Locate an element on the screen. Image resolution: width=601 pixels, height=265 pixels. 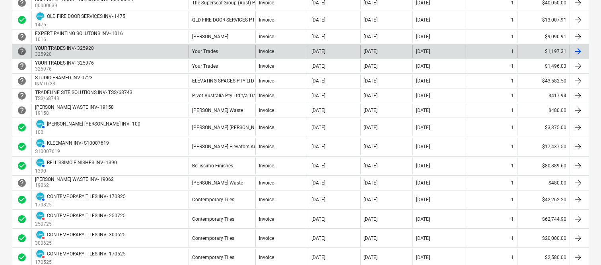
p: 300625 is located at coordinates (80, 243).